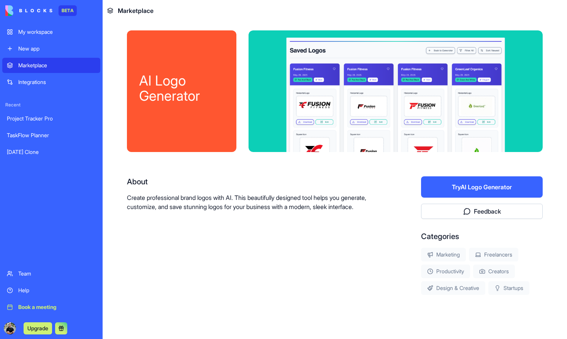 Image resolution: width=567 pixels, height=339 pixels. Describe the element at coordinates (10, 328) in the screenshot. I see `img: ACg8ocJVc_Mfwgc1lrMhcNzOKLqlaHA8BiFwsxv8RF8NzbI4c6G03g5P=s96-c` at that location.